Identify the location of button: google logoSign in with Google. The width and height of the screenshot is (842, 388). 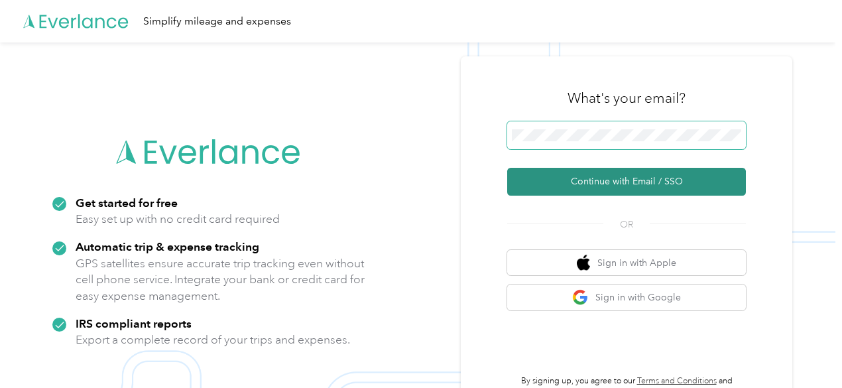
(626, 297).